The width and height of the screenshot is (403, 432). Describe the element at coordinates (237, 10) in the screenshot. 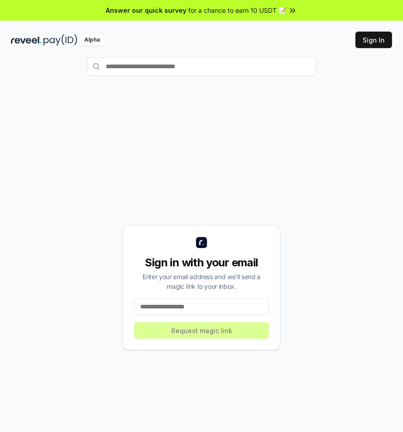

I see `span: for a chance to earn 10 USDT 📝` at that location.